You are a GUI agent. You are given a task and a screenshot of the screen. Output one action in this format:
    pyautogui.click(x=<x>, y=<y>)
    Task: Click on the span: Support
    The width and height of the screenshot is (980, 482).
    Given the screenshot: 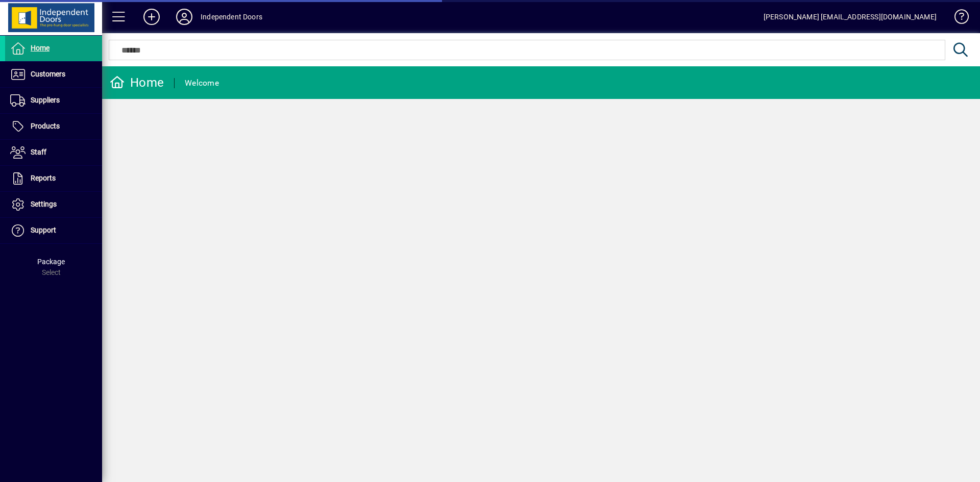 What is the action you would take?
    pyautogui.click(x=43, y=230)
    